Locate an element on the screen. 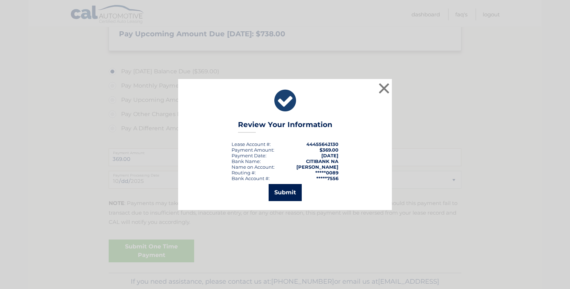  div: Lease Account #: is located at coordinates (251, 144).